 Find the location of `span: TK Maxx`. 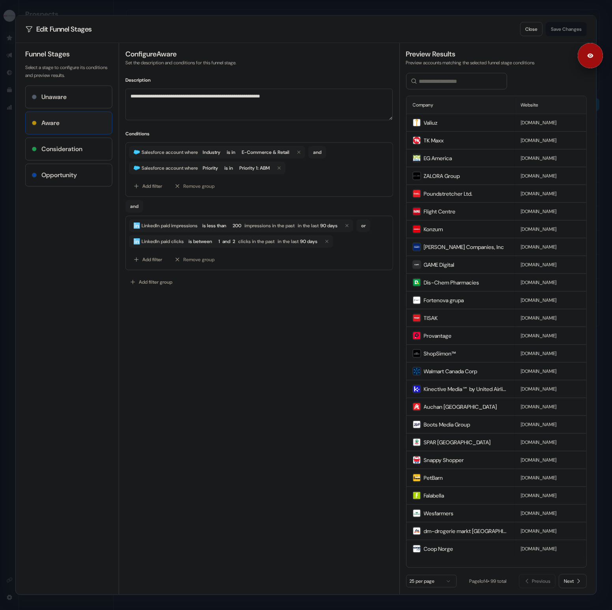

span: TK Maxx is located at coordinates (434, 140).